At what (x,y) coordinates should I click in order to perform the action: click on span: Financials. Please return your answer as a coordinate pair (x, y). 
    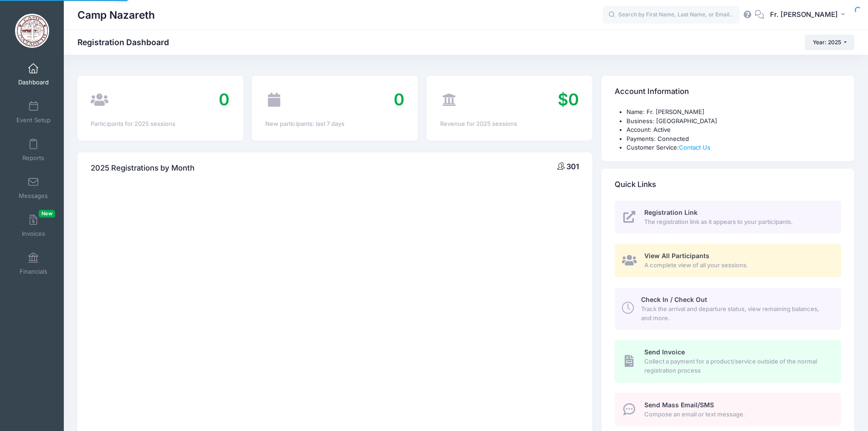
    Looking at the image, I should click on (33, 272).